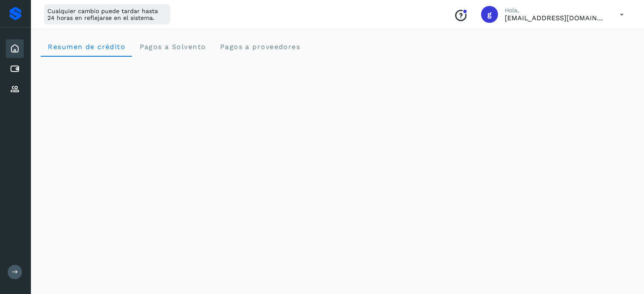 The image size is (644, 294). I want to click on p: Hola,, so click(556, 10).